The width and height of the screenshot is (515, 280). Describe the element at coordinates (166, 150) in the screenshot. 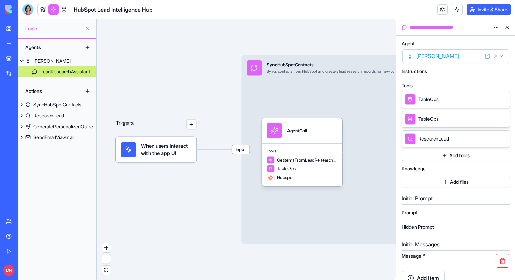

I see `span: When users interact with the app UI` at that location.